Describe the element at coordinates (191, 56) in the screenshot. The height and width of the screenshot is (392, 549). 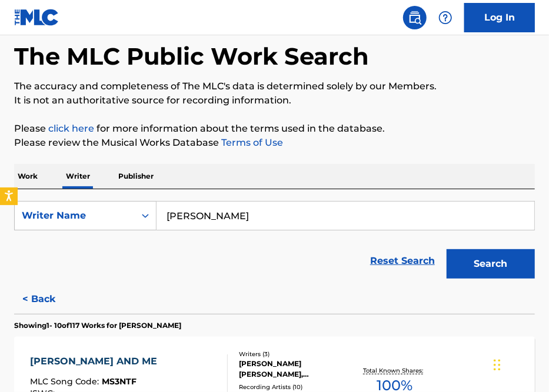
I see `h1: The MLC Public Work Search` at that location.